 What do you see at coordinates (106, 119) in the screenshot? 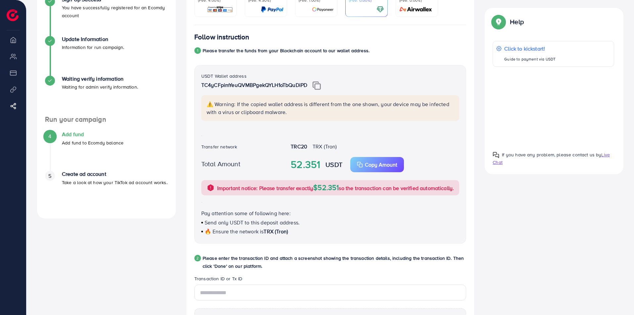
I see `h4: Run your campaign` at bounding box center [106, 119].